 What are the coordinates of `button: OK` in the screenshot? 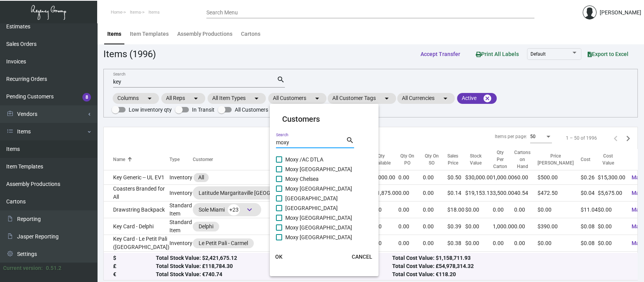 It's located at (279, 257).